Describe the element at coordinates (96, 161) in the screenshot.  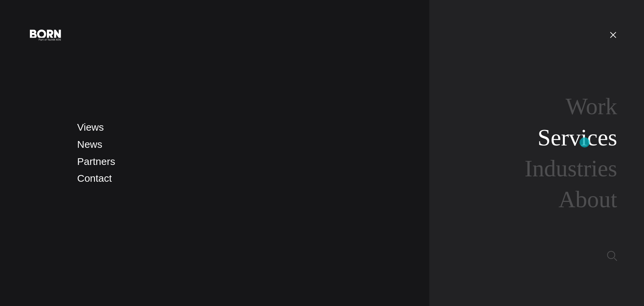
I see `a: Partners` at that location.